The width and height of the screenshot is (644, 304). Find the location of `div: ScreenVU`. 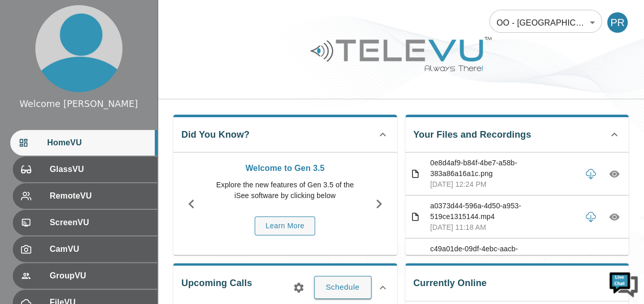

div: ScreenVU is located at coordinates (85, 222).